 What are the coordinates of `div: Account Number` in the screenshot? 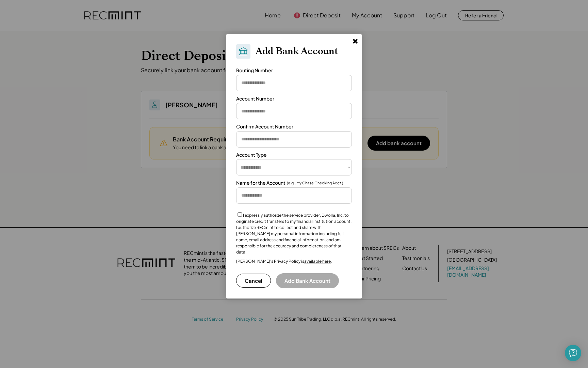 It's located at (255, 99).